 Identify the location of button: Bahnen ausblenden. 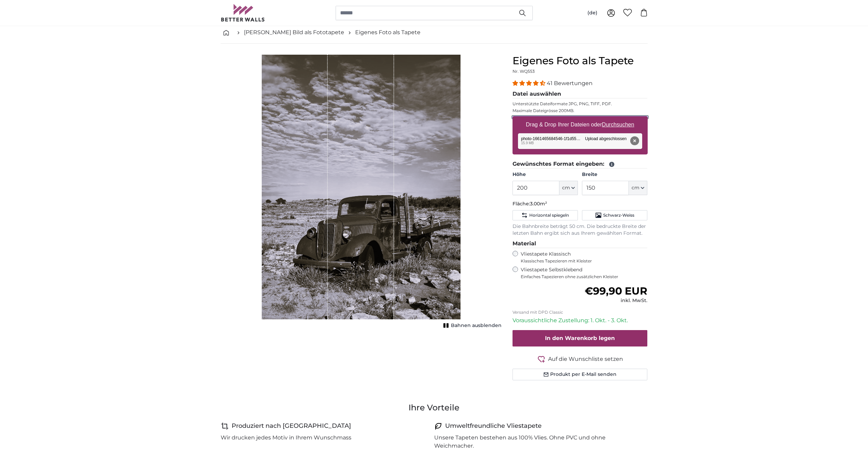
(471, 326).